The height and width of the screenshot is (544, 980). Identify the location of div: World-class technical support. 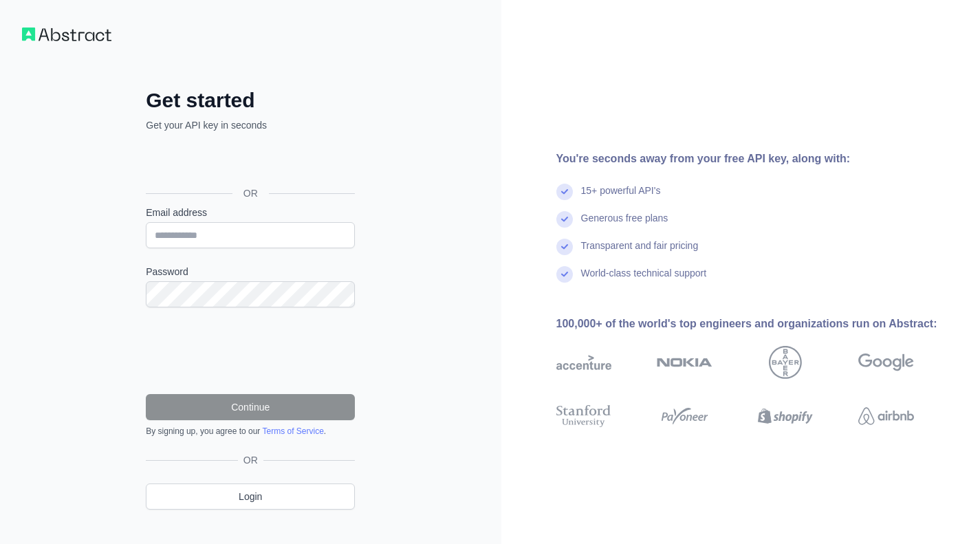
(644, 280).